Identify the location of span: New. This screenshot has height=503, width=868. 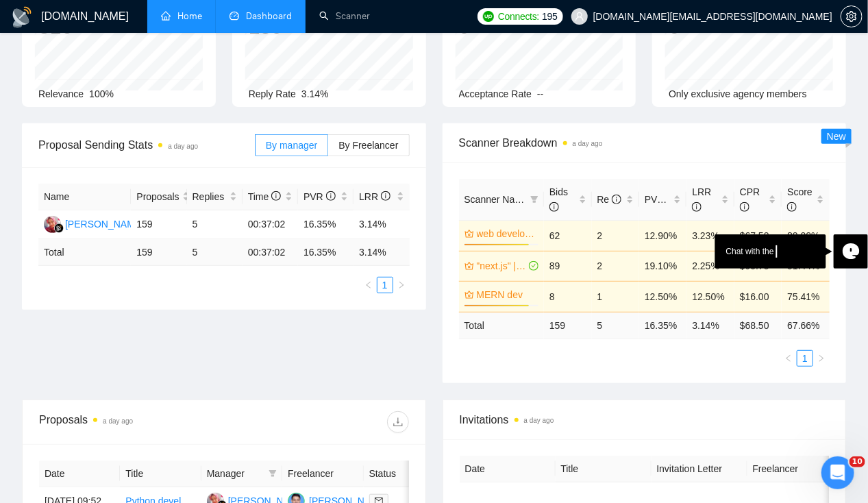
(836, 136).